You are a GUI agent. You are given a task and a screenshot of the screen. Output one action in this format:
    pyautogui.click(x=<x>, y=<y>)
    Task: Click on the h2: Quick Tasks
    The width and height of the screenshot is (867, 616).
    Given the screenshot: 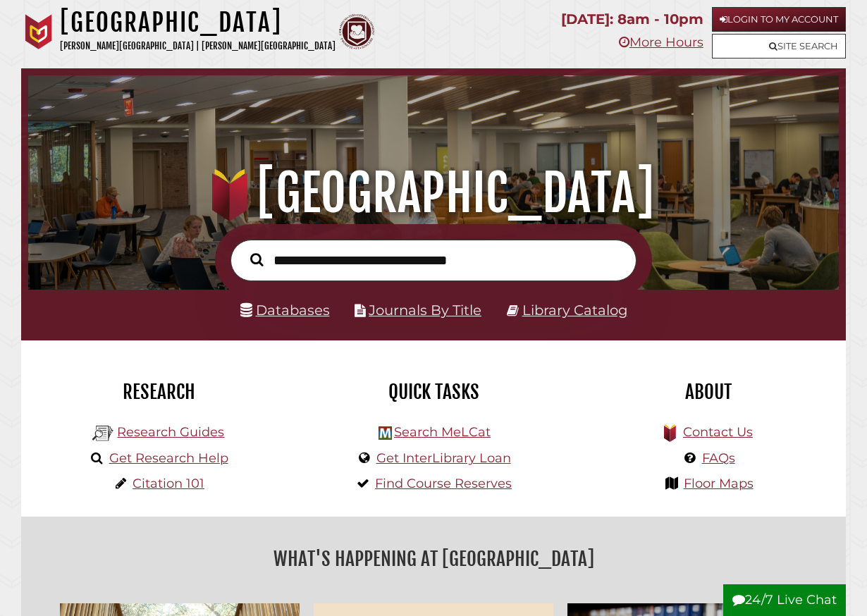 What is the action you would take?
    pyautogui.click(x=434, y=392)
    